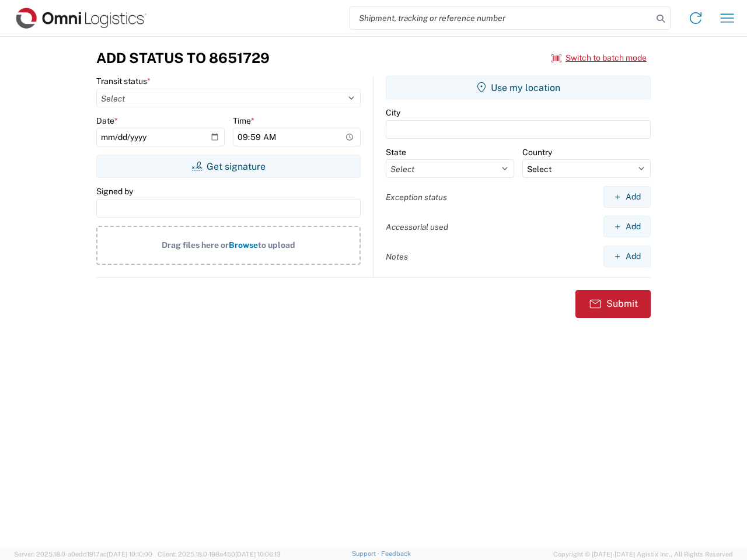 This screenshot has width=747, height=560. Describe the element at coordinates (182, 57) in the screenshot. I see `h3: Add Status to 8651729` at that location.